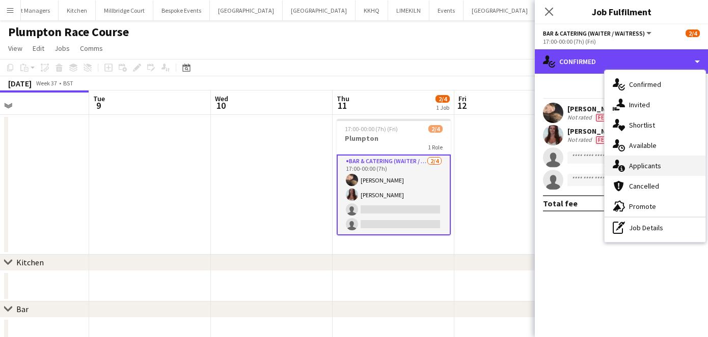 The image size is (708, 337). I want to click on a: Jobs, so click(62, 48).